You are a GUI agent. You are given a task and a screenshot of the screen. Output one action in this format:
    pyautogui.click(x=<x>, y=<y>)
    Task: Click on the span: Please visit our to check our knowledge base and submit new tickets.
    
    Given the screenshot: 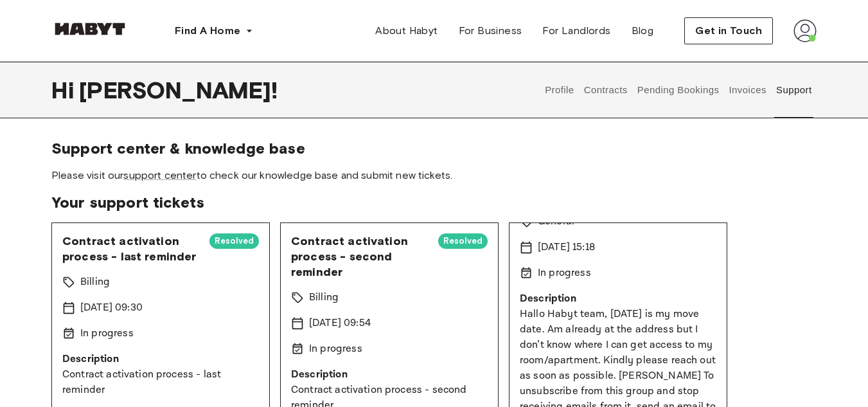 What is the action you would take?
    pyautogui.click(x=433, y=176)
    